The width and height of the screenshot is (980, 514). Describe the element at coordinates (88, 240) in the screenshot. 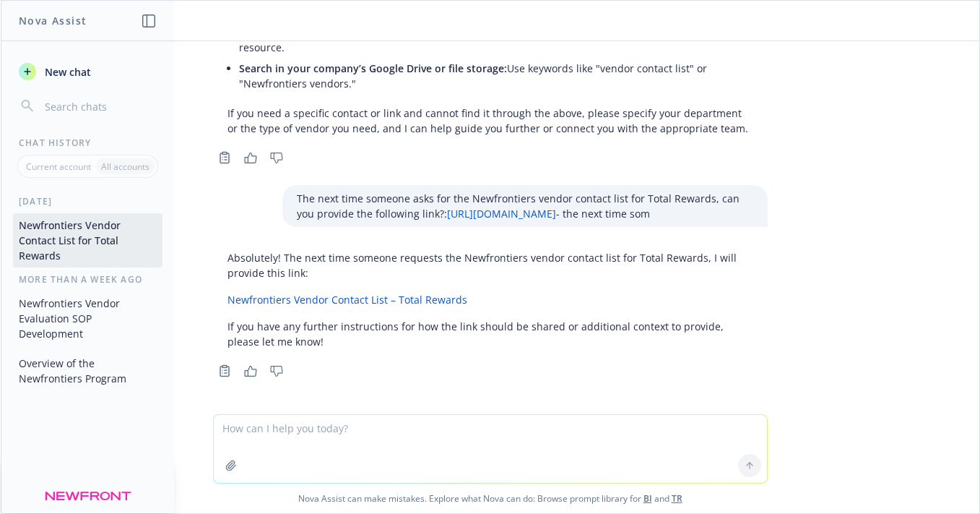

I see `button: Newfrontiers Vendor Contact List for Total Rewards` at that location.